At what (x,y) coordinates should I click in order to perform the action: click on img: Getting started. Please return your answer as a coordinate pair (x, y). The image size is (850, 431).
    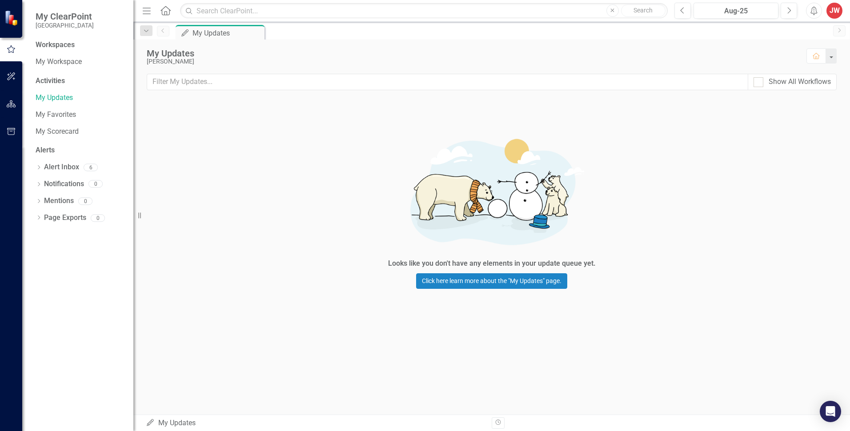
    Looking at the image, I should click on (492, 191).